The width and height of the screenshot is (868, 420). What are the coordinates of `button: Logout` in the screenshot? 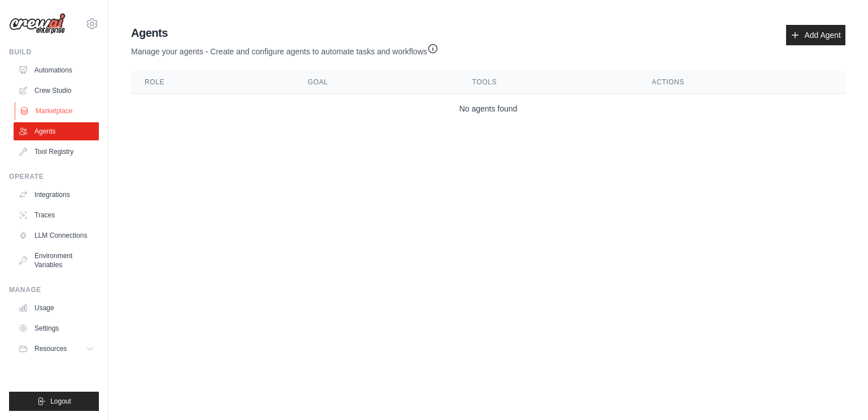 It's located at (54, 401).